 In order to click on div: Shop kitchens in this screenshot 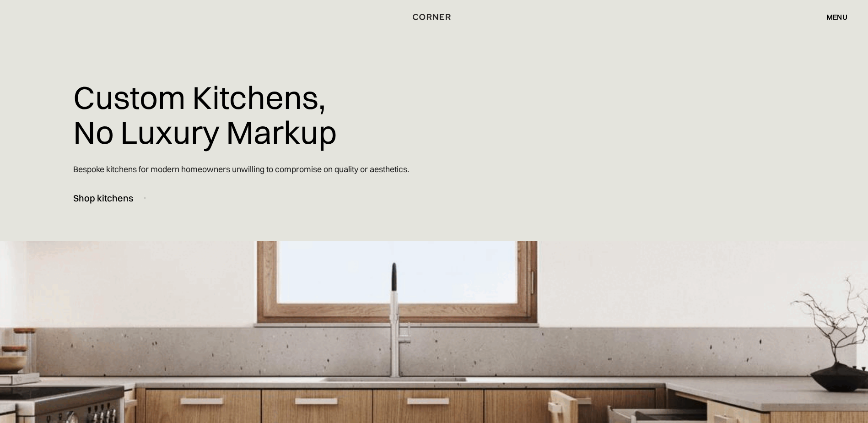, I will do `click(103, 198)`.